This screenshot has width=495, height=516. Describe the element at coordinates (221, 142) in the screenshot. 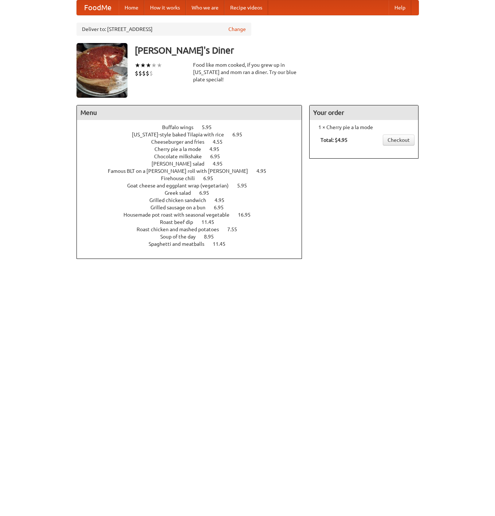

I see `span: 4.55` at that location.